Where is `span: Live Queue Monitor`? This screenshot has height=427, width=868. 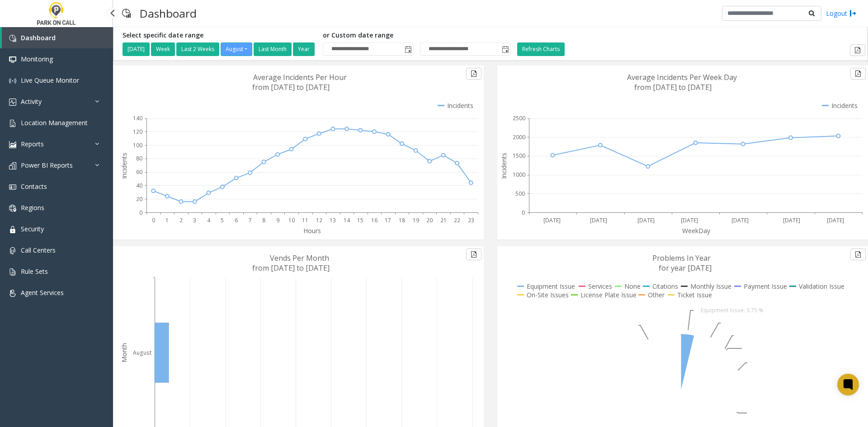
span: Live Queue Monitor is located at coordinates (50, 80).